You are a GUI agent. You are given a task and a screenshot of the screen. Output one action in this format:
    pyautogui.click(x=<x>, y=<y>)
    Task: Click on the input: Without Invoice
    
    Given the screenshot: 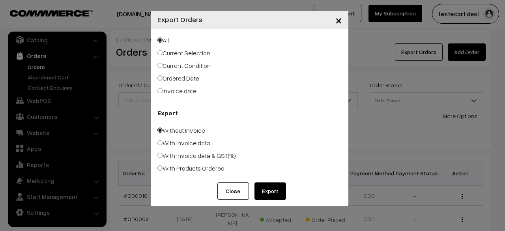 What is the action you would take?
    pyautogui.click(x=160, y=130)
    